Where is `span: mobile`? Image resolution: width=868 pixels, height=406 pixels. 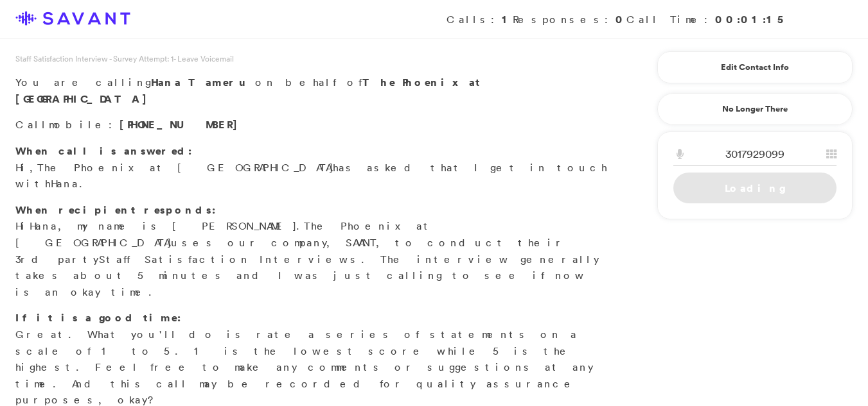 span: mobile is located at coordinates (78, 124).